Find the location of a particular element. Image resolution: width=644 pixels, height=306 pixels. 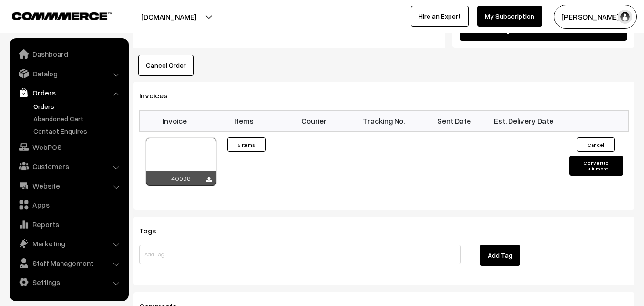

span: Invoices is located at coordinates (159, 95).